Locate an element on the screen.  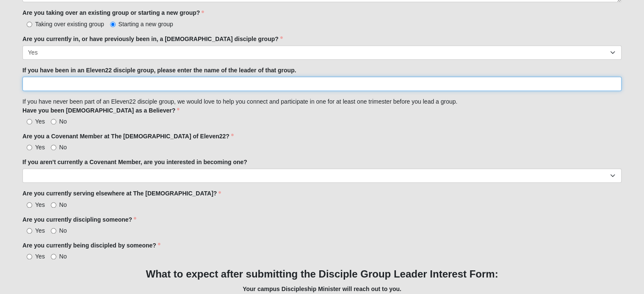
input: Starting a new group is located at coordinates (113, 24).